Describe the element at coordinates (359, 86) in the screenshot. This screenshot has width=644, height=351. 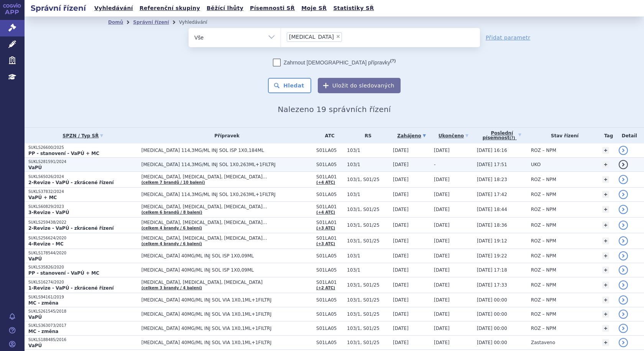
I see `button: Uložit do sledovaných` at that location.